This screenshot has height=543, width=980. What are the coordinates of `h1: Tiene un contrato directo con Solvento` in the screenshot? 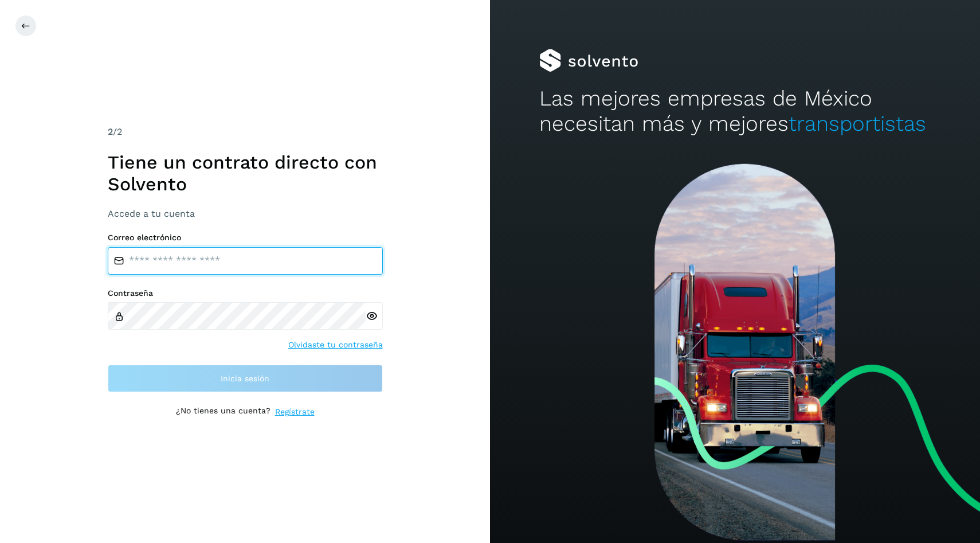 It's located at (245, 173).